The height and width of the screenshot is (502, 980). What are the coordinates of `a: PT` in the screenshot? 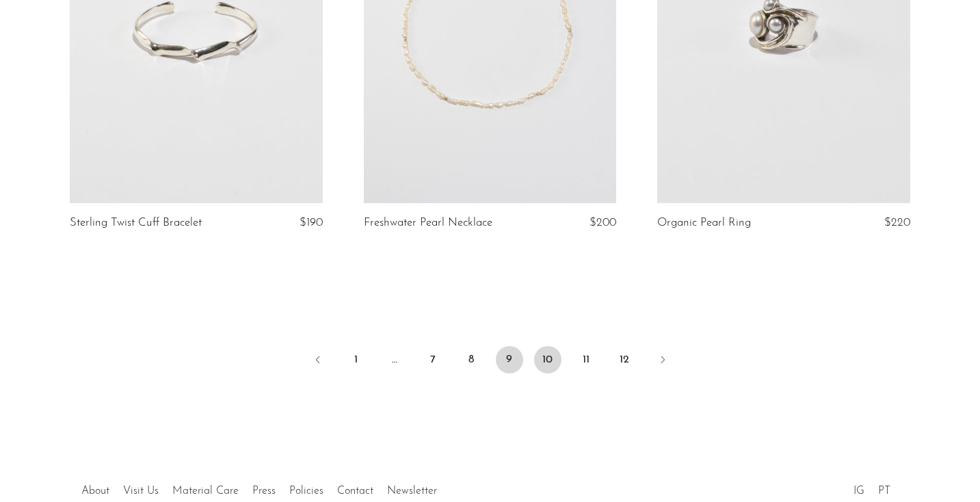 It's located at (884, 491).